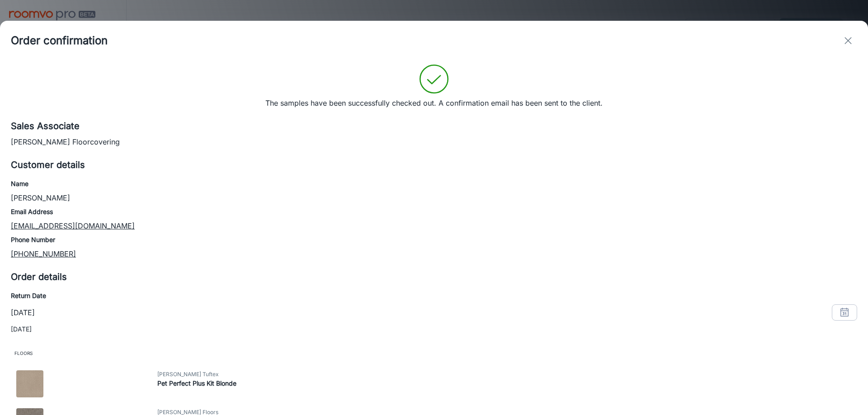 This screenshot has width=868, height=415. Describe the element at coordinates (434, 212) in the screenshot. I see `h6: Email Address` at that location.